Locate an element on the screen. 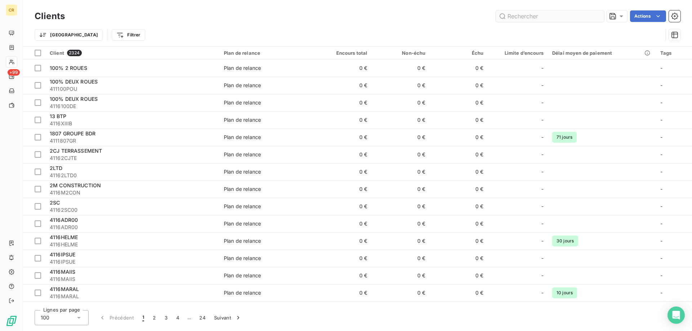 Image resolution: width=692 pixels, height=331 pixels. button: Filtrer is located at coordinates (128, 35).